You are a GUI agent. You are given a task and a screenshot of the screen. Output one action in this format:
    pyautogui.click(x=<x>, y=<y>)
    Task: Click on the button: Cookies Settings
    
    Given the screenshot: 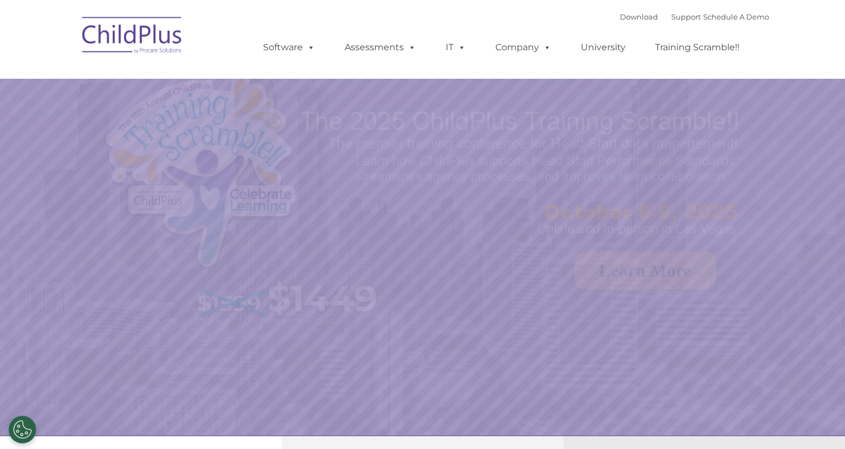 What is the action you would take?
    pyautogui.click(x=22, y=429)
    